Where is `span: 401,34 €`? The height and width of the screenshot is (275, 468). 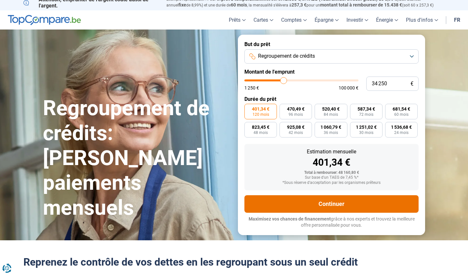
span: 401,34 € is located at coordinates (260, 109).